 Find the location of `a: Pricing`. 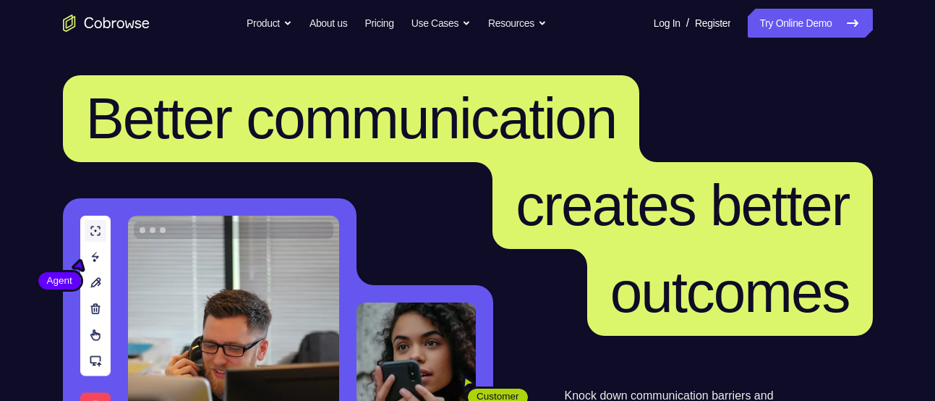

a: Pricing is located at coordinates (379, 23).